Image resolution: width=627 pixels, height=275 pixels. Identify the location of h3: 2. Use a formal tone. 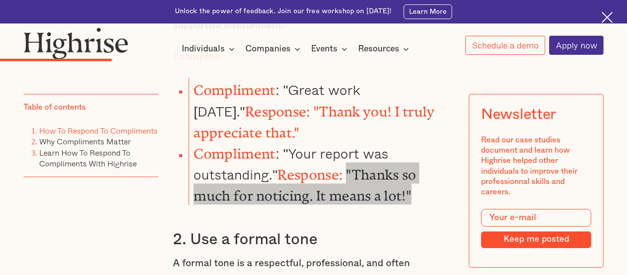
(314, 240).